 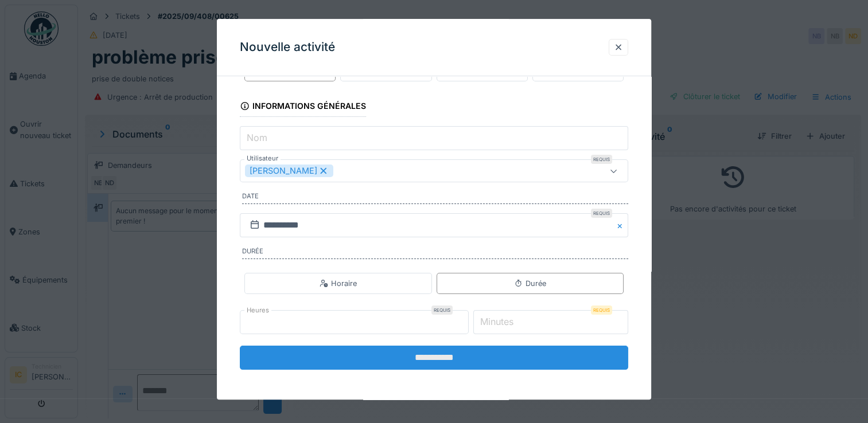 I want to click on label: Date, so click(x=435, y=198).